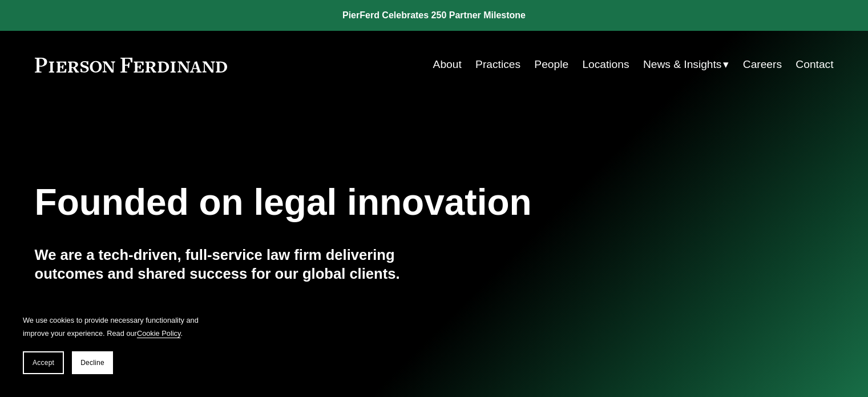  What do you see at coordinates (686, 64) in the screenshot?
I see `a: folder dropdown` at bounding box center [686, 64].